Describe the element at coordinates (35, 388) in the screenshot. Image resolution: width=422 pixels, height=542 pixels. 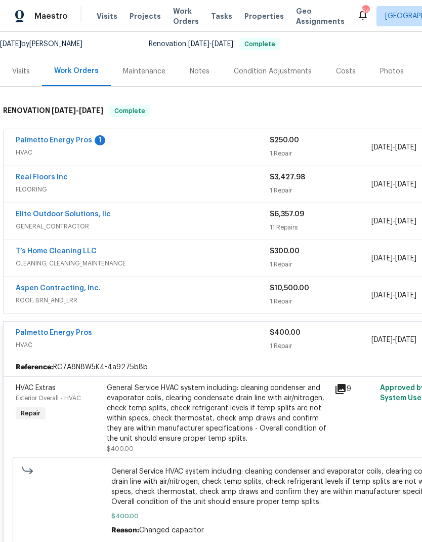
I see `span: HVAC Extras` at that location.